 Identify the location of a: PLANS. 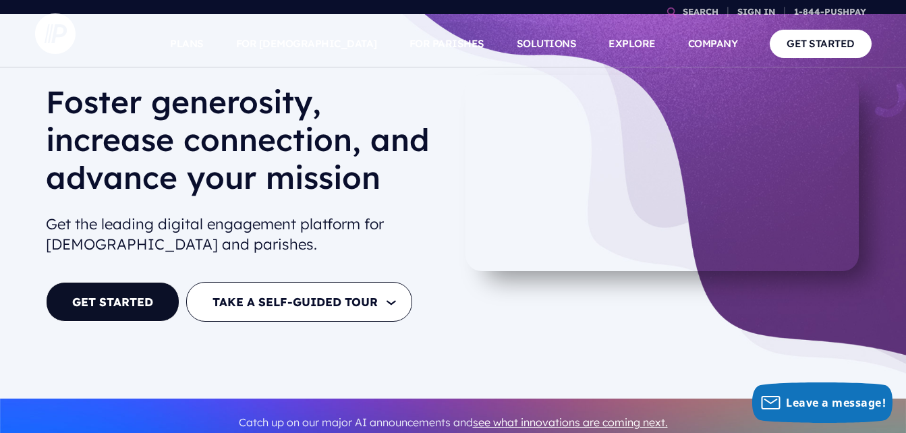
(187, 44).